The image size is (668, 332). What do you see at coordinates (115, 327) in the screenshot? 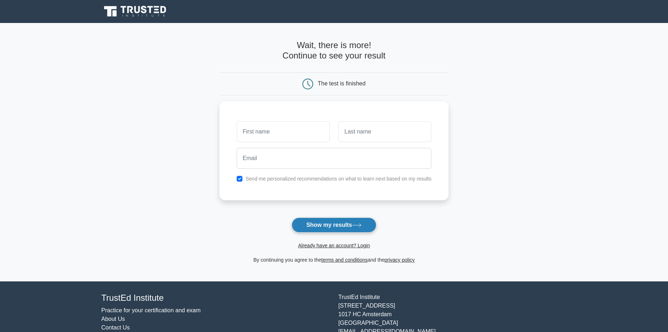
I see `a: Contact Us` at bounding box center [115, 327].